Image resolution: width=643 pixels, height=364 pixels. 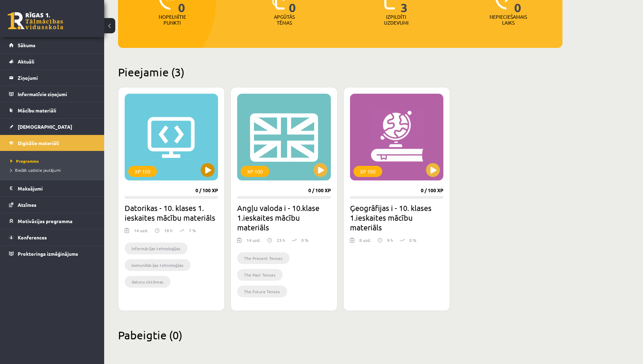 What do you see at coordinates (148, 282) in the screenshot?
I see `li: datoru sistēmas` at bounding box center [148, 282].